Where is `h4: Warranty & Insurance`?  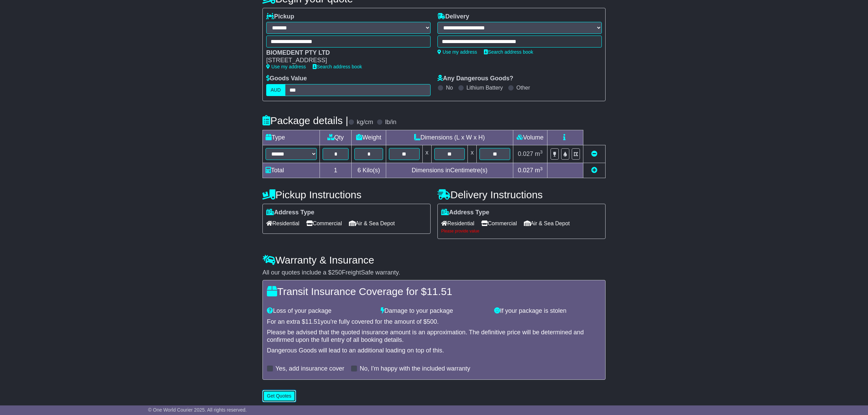 h4: Warranty & Insurance is located at coordinates (434, 260).